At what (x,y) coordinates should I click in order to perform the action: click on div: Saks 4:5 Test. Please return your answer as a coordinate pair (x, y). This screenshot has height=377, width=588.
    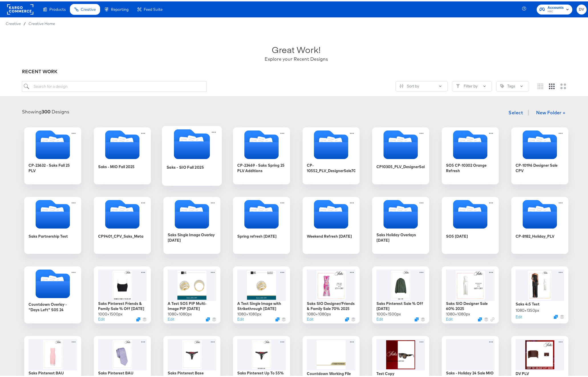
    Looking at the image, I should click on (528, 303).